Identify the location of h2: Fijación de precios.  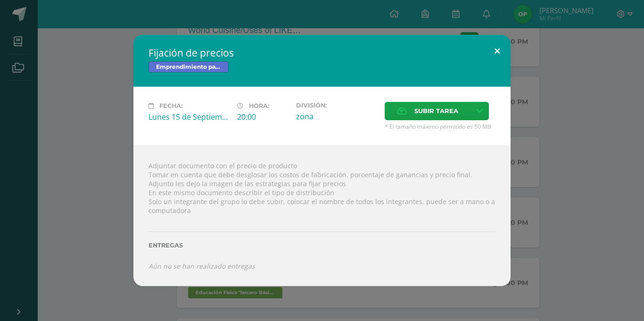
(322, 53).